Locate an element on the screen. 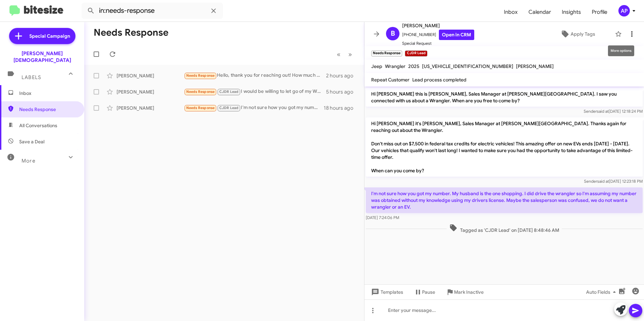 This screenshot has width=644, height=321. button: Auto Fields is located at coordinates (602, 292).